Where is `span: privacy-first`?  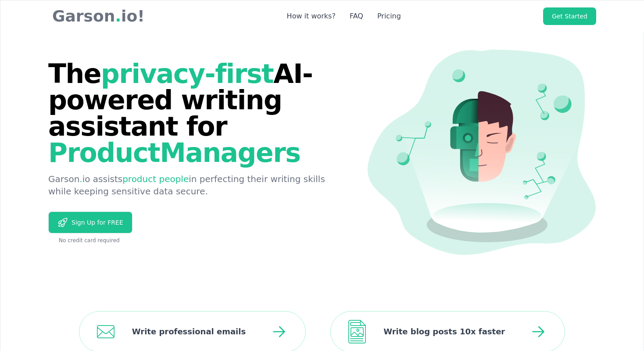
span: privacy-first is located at coordinates (187, 74).